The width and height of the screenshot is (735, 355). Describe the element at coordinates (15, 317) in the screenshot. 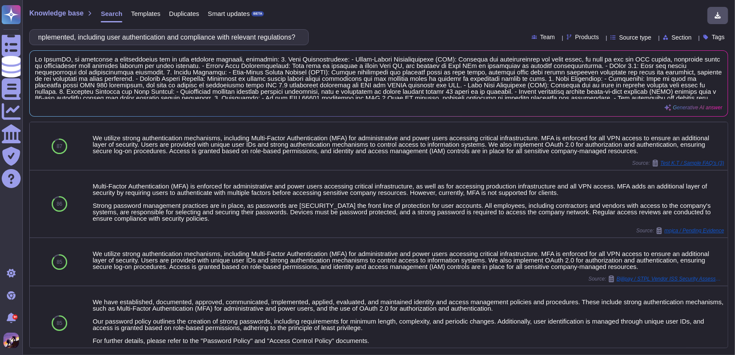

I see `div: 9+` at that location.